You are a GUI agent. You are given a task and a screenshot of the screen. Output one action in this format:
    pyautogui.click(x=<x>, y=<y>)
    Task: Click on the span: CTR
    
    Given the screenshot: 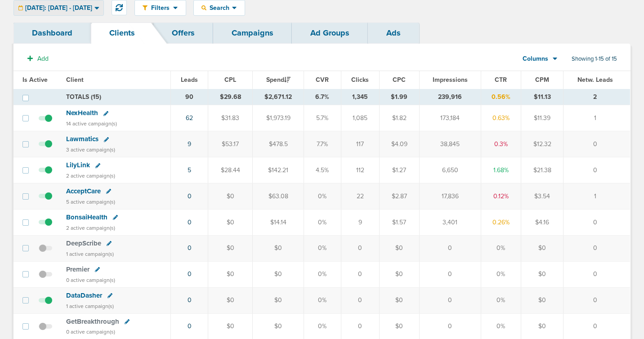 What is the action you would take?
    pyautogui.click(x=500, y=79)
    